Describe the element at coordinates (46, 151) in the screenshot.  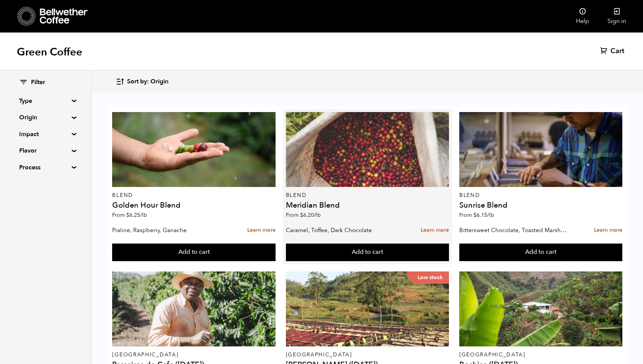
I see `summary: Flavor` at that location.